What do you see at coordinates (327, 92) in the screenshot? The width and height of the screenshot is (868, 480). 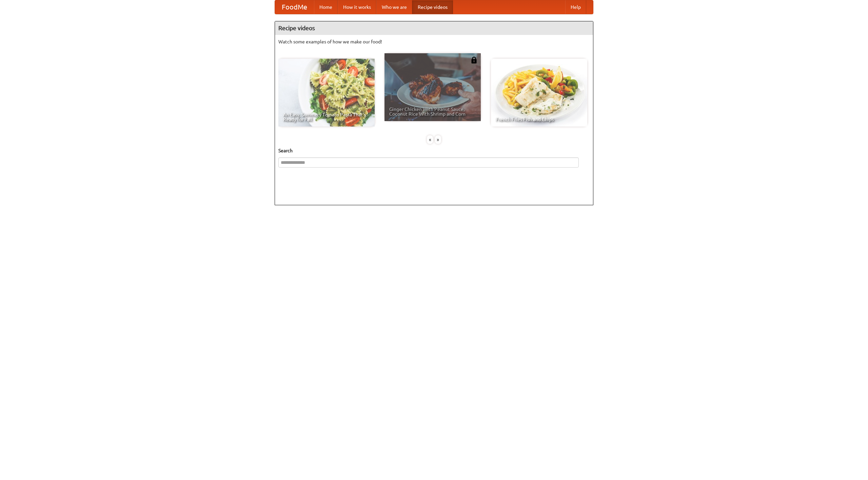 I see `a: An Easy, Summery Tomato Pasta That's Ready for Fall` at bounding box center [327, 92].